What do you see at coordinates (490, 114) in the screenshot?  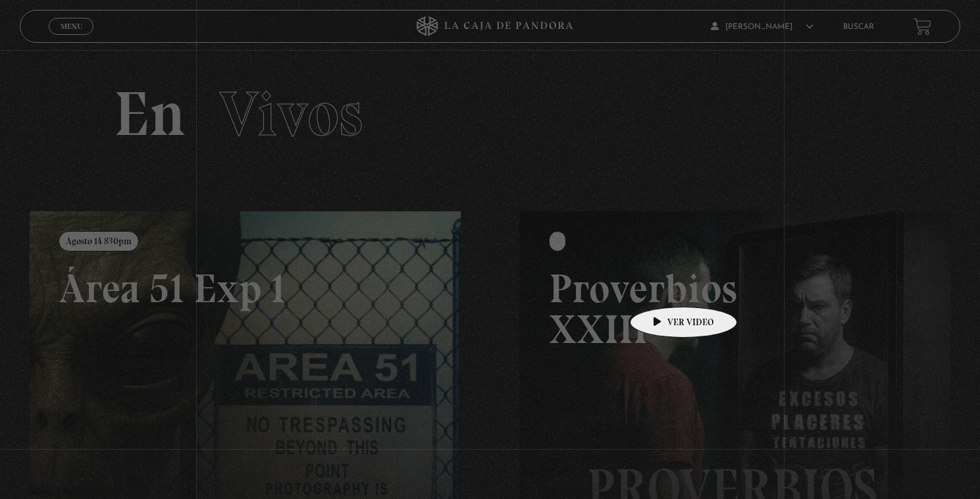 I see `h2: En` at bounding box center [490, 114].